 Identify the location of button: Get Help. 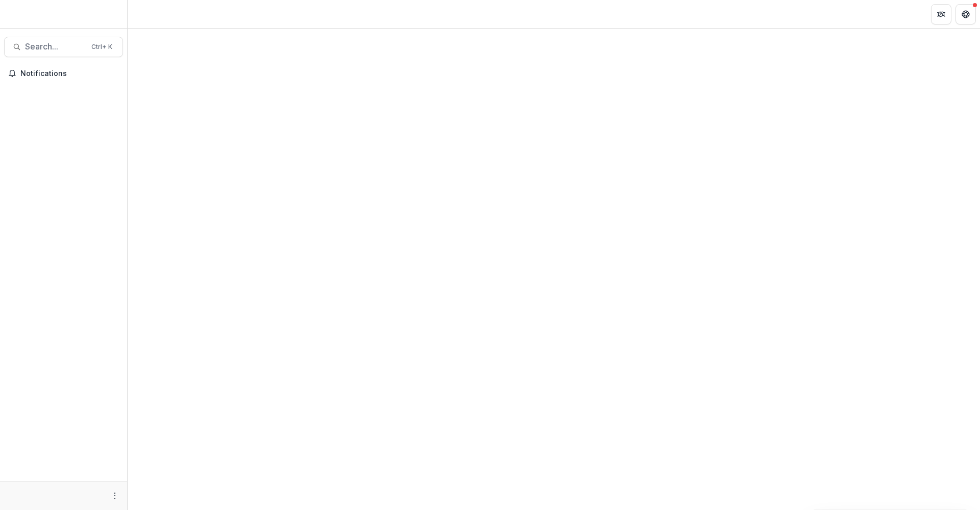
(965, 15).